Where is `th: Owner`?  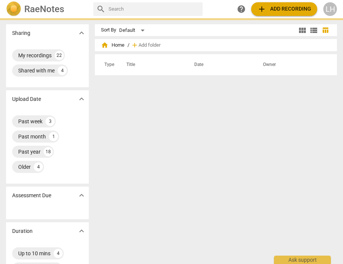
th: Owner is located at coordinates (291, 65).